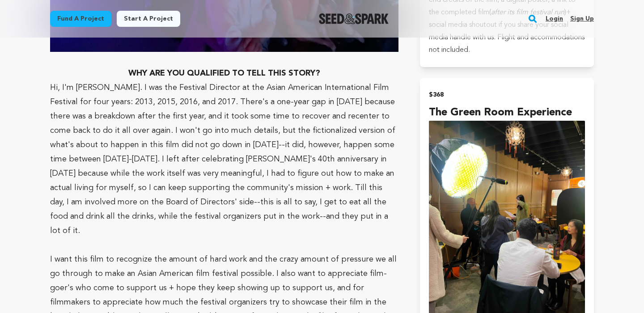  Describe the element at coordinates (354, 19) in the screenshot. I see `a: Seed&Spark Homepage` at that location.